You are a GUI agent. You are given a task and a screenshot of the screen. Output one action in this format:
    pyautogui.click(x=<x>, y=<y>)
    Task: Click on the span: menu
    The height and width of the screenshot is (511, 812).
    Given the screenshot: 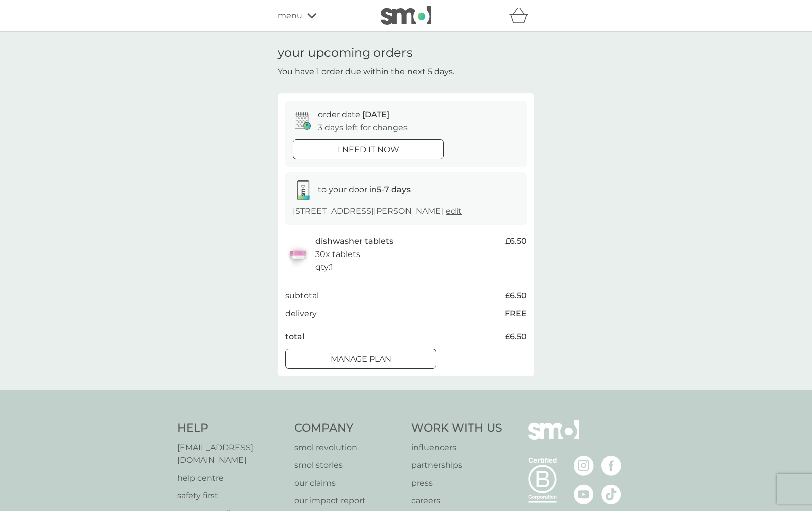 What is the action you would take?
    pyautogui.click(x=290, y=15)
    